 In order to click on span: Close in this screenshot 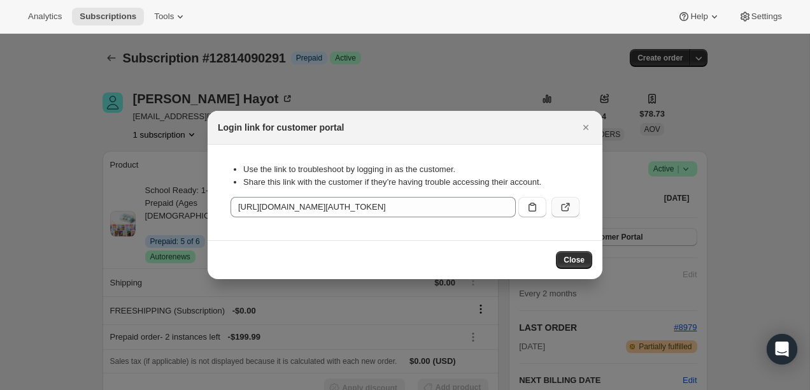, I will do `click(574, 260)`.